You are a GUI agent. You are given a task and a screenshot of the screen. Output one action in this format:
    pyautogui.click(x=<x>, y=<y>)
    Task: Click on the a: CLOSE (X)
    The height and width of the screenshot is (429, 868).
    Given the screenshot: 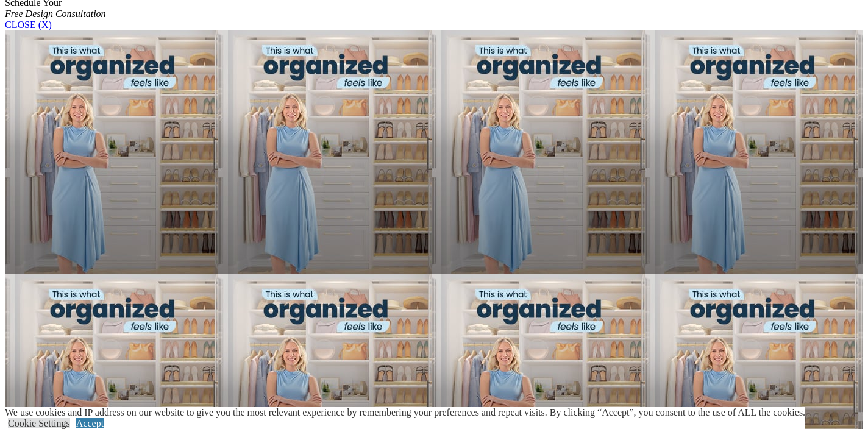 What is the action you would take?
    pyautogui.click(x=28, y=25)
    